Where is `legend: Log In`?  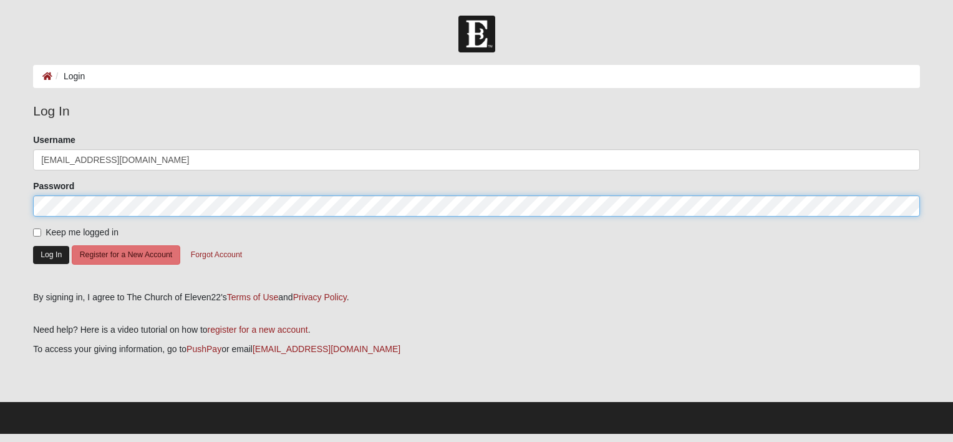 legend: Log In is located at coordinates (477, 111).